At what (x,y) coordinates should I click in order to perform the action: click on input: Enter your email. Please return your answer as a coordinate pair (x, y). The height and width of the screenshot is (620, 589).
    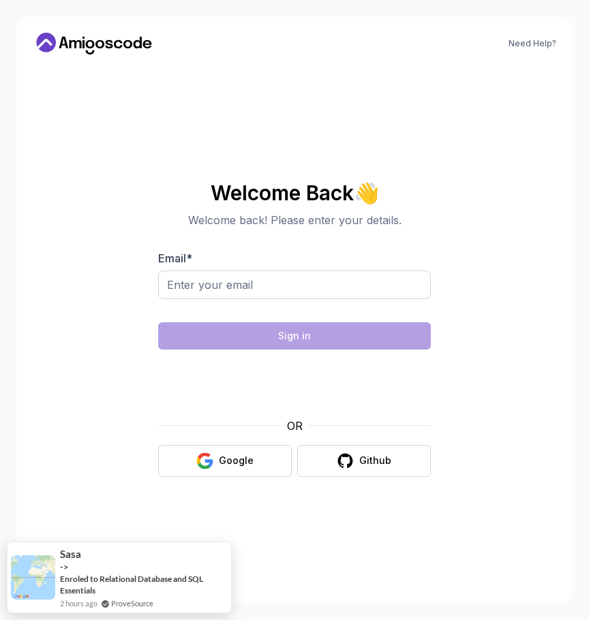
    Looking at the image, I should click on (294, 285).